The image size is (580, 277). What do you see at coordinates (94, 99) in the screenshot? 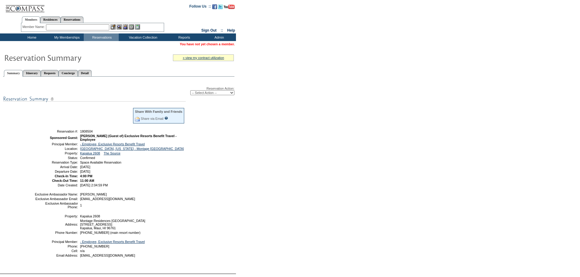
I see `img: subTtlResSummary.gif` at bounding box center [94, 99].